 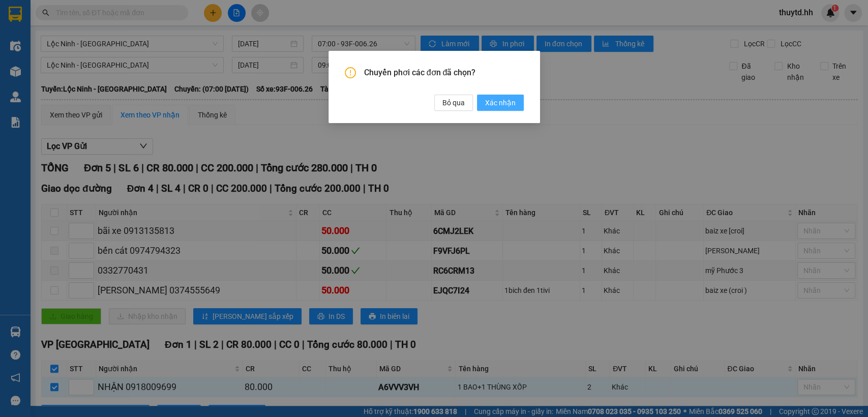 What do you see at coordinates (501, 102) in the screenshot?
I see `button: Xác nhận` at bounding box center [501, 102].